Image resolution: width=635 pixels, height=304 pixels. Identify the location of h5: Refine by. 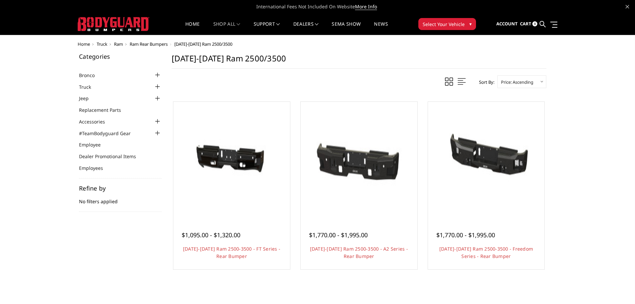
(120, 188).